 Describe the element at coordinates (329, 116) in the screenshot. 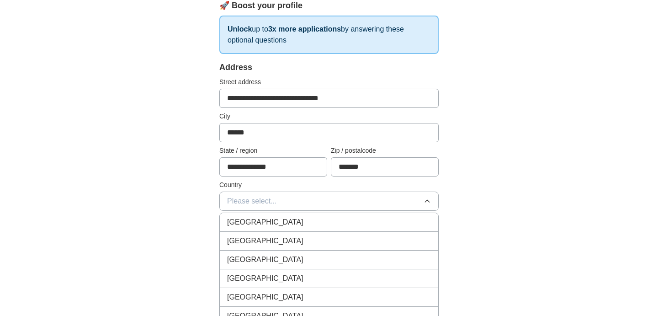

I see `label: City` at that location.